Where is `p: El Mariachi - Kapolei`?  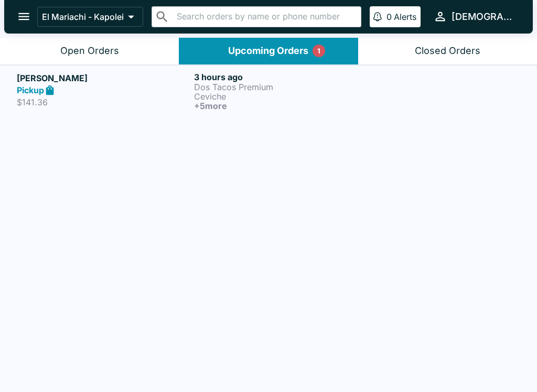 p: El Mariachi - Kapolei is located at coordinates (83, 17).